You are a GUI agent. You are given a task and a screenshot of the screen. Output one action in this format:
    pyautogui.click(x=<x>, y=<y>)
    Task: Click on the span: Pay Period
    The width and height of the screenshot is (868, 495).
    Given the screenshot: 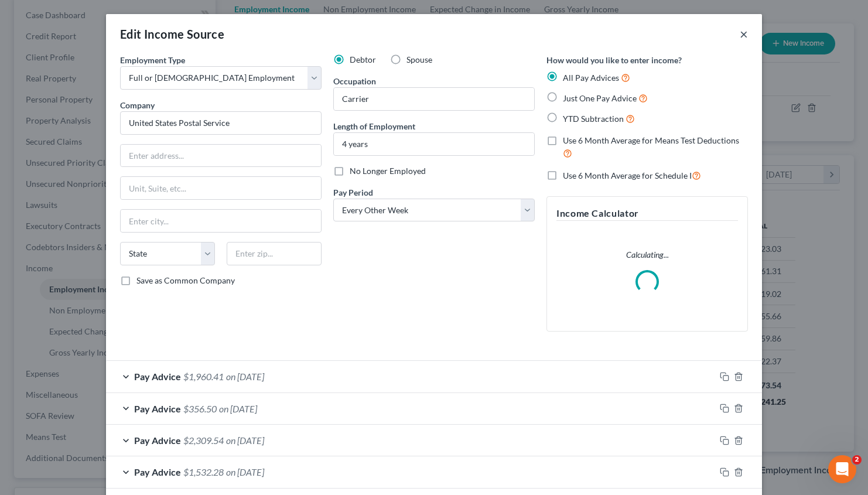 What is the action you would take?
    pyautogui.click(x=353, y=192)
    